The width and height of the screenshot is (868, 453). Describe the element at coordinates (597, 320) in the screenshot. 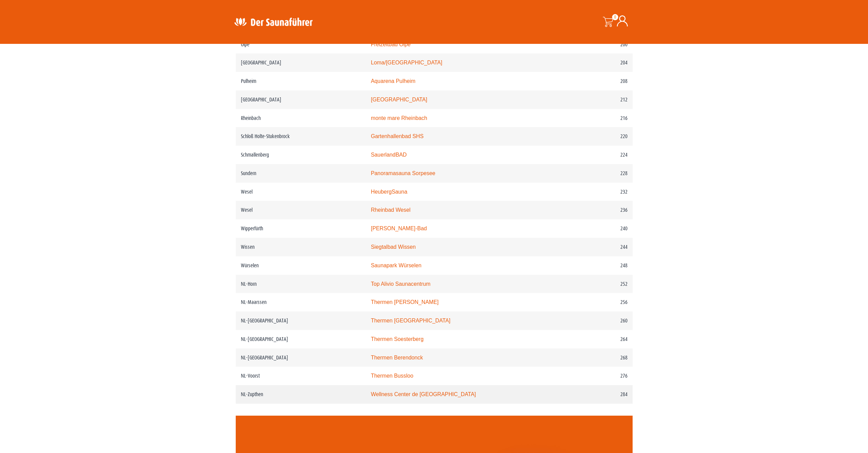

I see `td: 260` at that location.